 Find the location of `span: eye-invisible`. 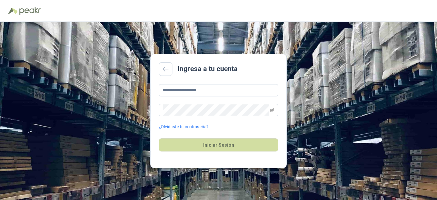

span: eye-invisible is located at coordinates (272, 110).